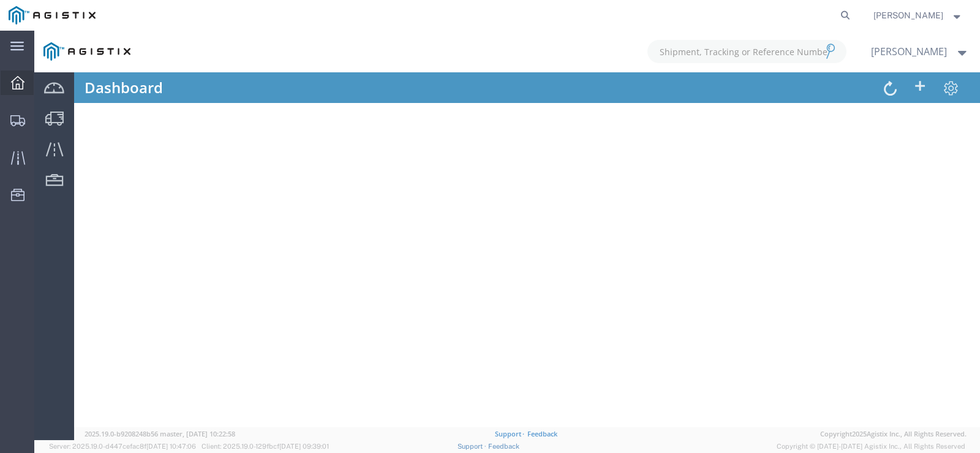 This screenshot has height=453, width=980. I want to click on span: Server: 2025.19.0-d447cefac8f, so click(123, 446).